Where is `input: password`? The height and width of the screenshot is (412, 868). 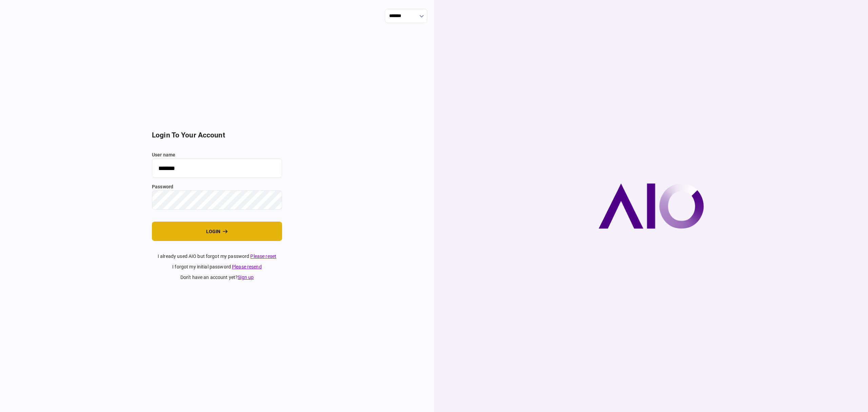 input: password is located at coordinates (217, 200).